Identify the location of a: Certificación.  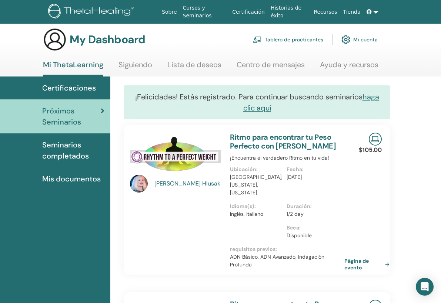
(248, 12).